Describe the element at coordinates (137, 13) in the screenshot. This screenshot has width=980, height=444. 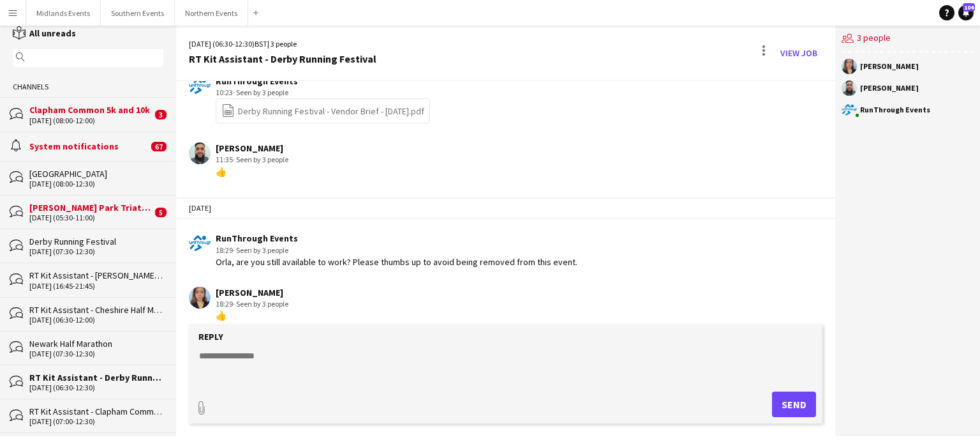
I see `button: Southern Events` at that location.